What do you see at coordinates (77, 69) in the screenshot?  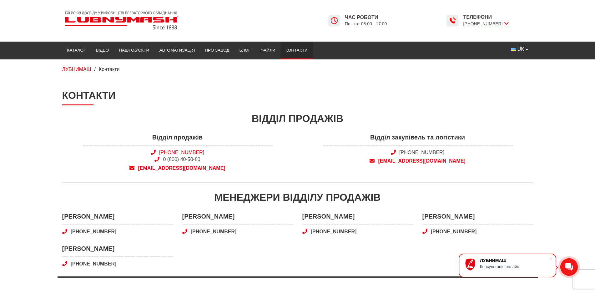 I see `span: ЛУБНИМАШ` at bounding box center [77, 69].